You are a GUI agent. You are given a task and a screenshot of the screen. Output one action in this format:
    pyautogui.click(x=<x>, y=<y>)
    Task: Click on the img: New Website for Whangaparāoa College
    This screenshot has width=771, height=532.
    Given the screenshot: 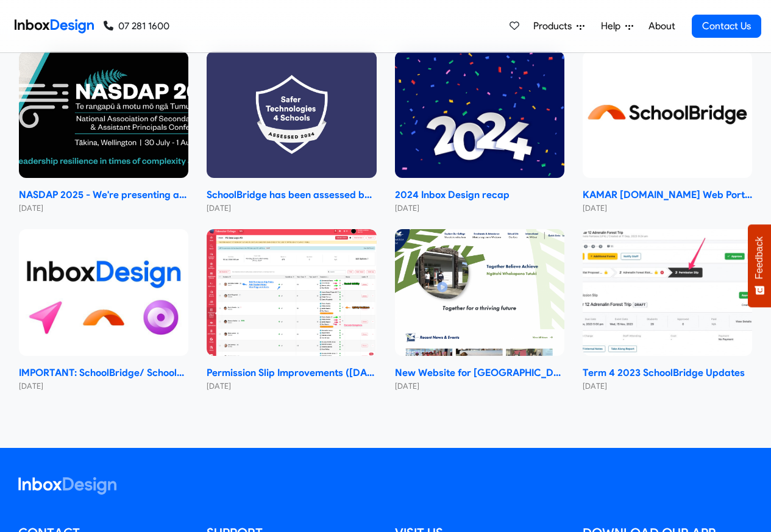 What is the action you would take?
    pyautogui.click(x=479, y=292)
    